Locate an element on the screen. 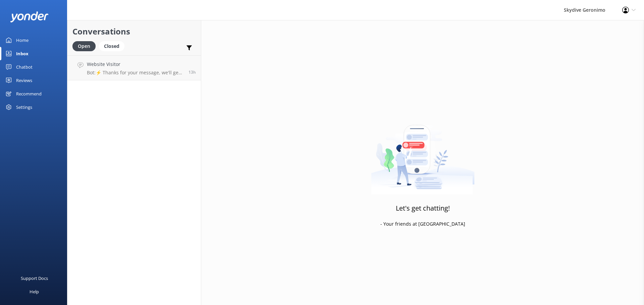 Image resolution: width=644 pixels, height=305 pixels. div: Reviews is located at coordinates (24, 81).